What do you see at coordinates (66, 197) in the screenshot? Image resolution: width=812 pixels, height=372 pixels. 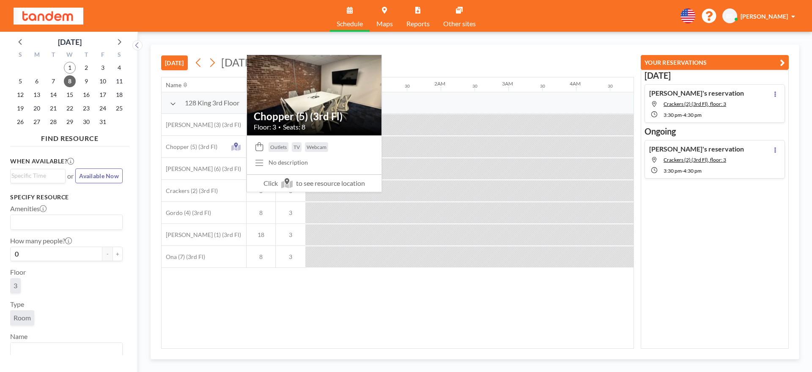 I see `h3: Specify resource` at bounding box center [66, 197].